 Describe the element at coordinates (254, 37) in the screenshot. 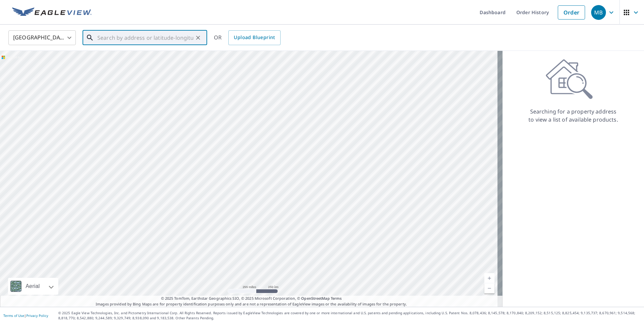

I see `span: Upload Blueprint` at that location.